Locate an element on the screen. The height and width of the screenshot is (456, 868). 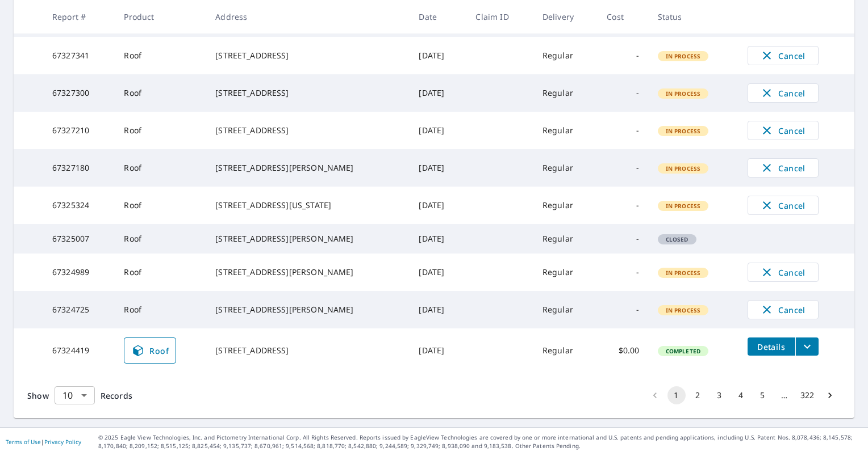
td: 67324419 is located at coordinates (79, 351).